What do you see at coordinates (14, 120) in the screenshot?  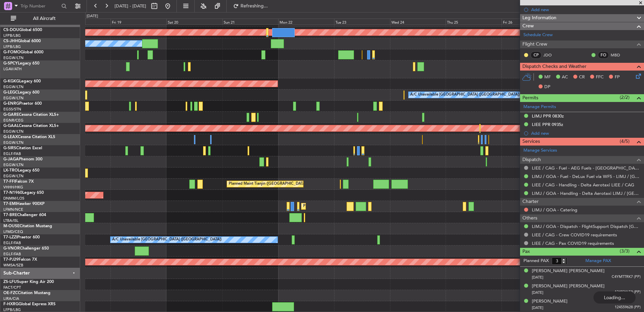 I see `a: EGNR/CEG` at bounding box center [14, 120].